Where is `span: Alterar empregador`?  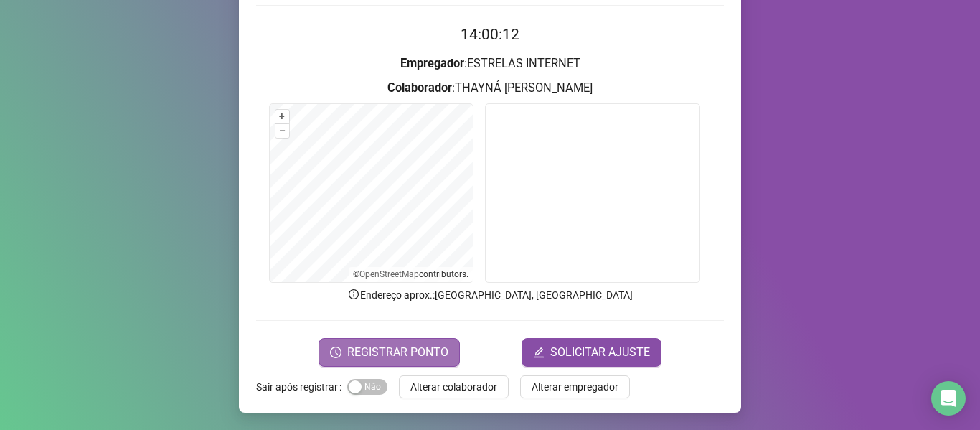
span: Alterar empregador is located at coordinates (575, 387).